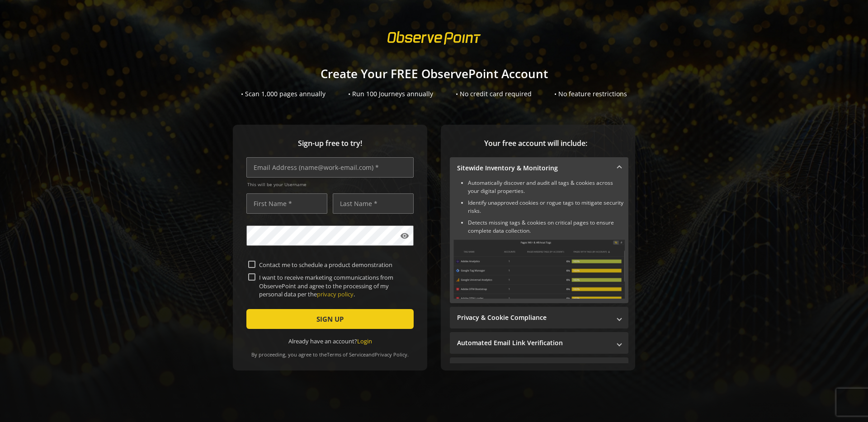 This screenshot has height=422, width=868. What do you see at coordinates (533, 317) in the screenshot?
I see `mat-panel-title: Privacy & Cookie Compliance` at bounding box center [533, 317].